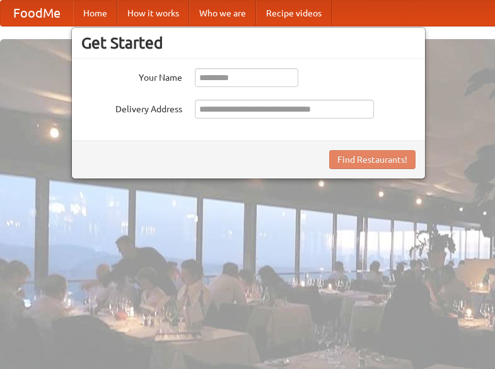 Image resolution: width=495 pixels, height=369 pixels. I want to click on a: FoodMe, so click(37, 13).